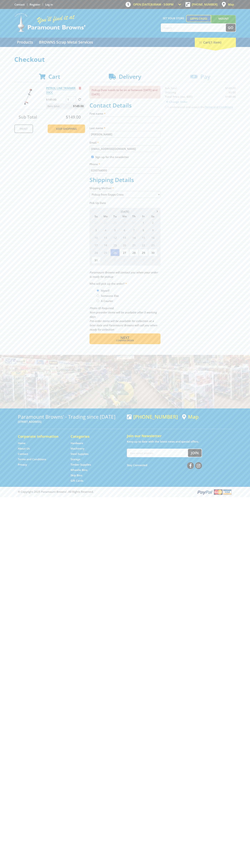  I want to click on span: 20, so click(124, 245).